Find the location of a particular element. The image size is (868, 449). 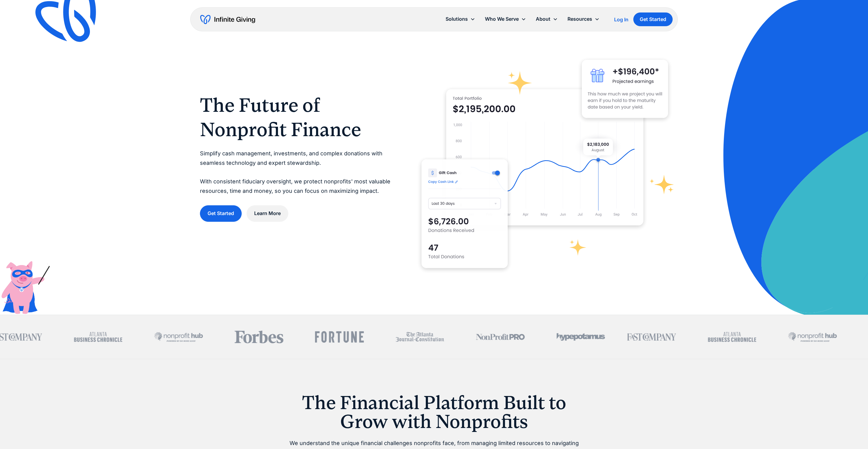

h1: The Financial Platform Built to Grow with Nonprofits is located at coordinates (434, 412).